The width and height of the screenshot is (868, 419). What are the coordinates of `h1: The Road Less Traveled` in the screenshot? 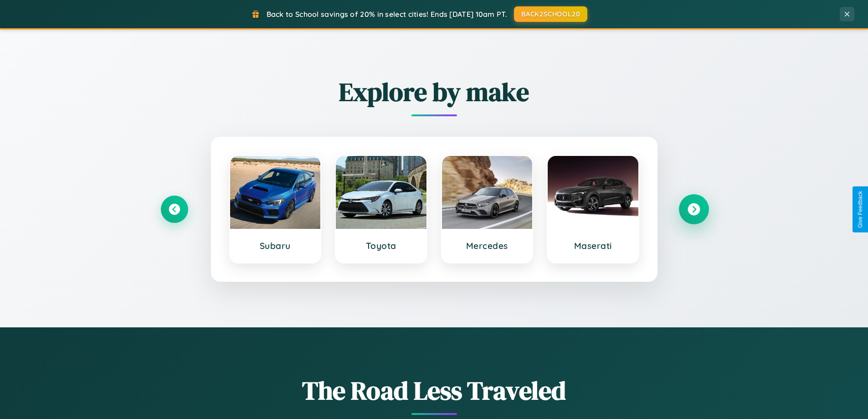 It's located at (434, 390).